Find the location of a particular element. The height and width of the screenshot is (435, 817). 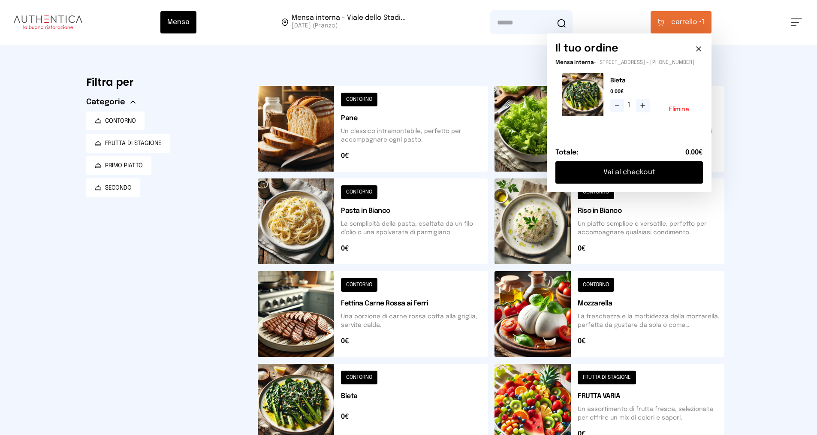

button: Categorie is located at coordinates (111, 102).